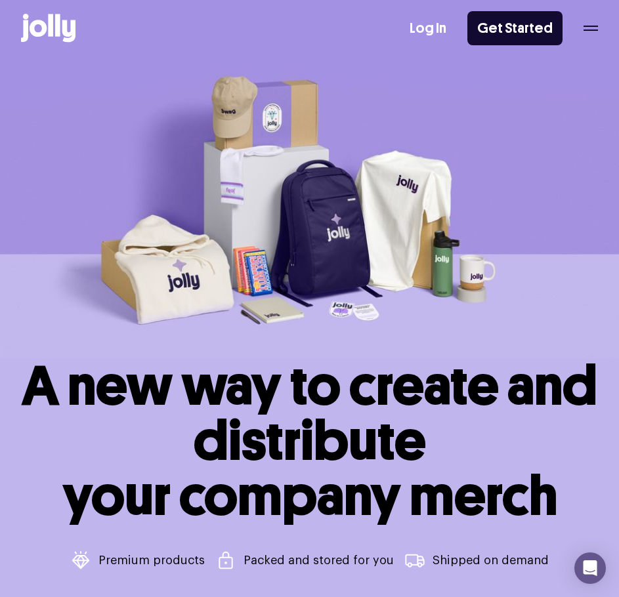  I want to click on div: Open Intercom Messenger, so click(590, 568).